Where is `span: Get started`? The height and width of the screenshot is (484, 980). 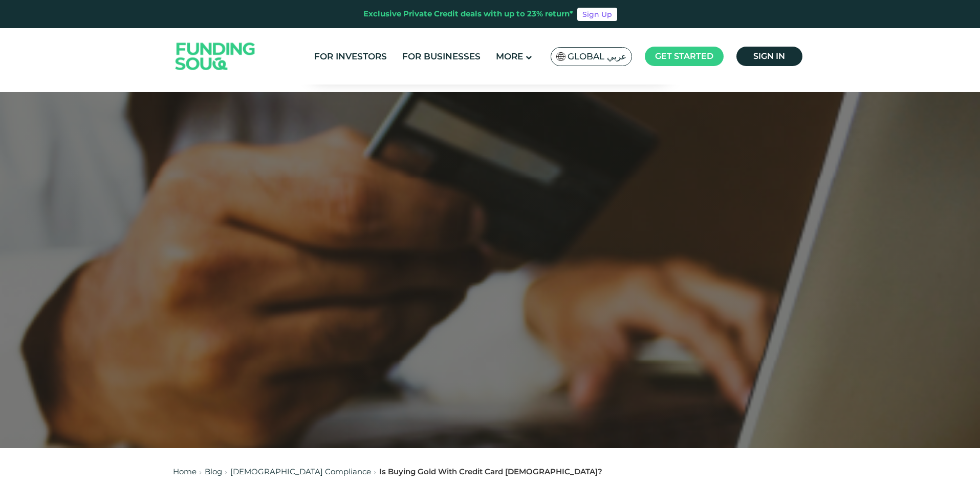 span: Get started is located at coordinates (684, 56).